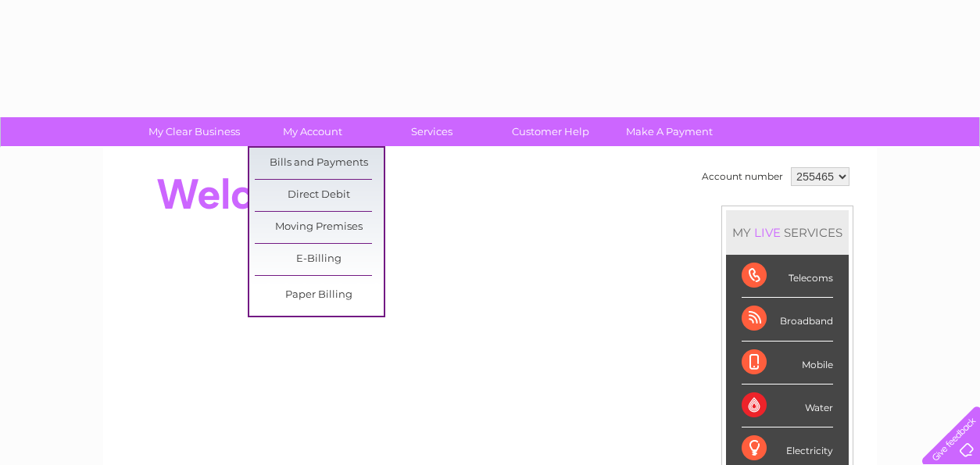  I want to click on a: Bills and Payments, so click(319, 164).